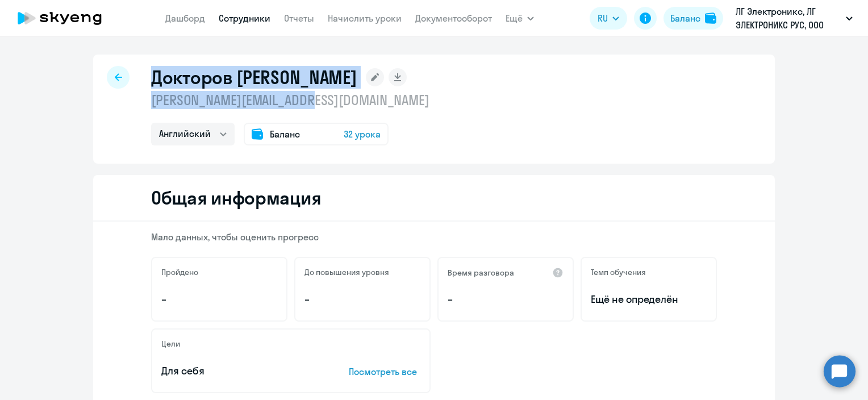  I want to click on div: Баланс, so click(685, 18).